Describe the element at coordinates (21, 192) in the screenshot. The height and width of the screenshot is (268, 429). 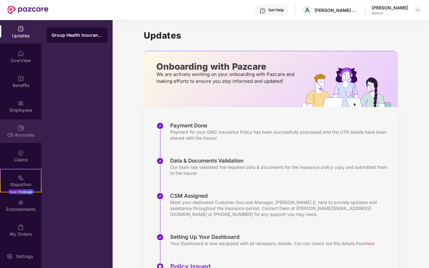
I see `div: New Challenge` at that location.